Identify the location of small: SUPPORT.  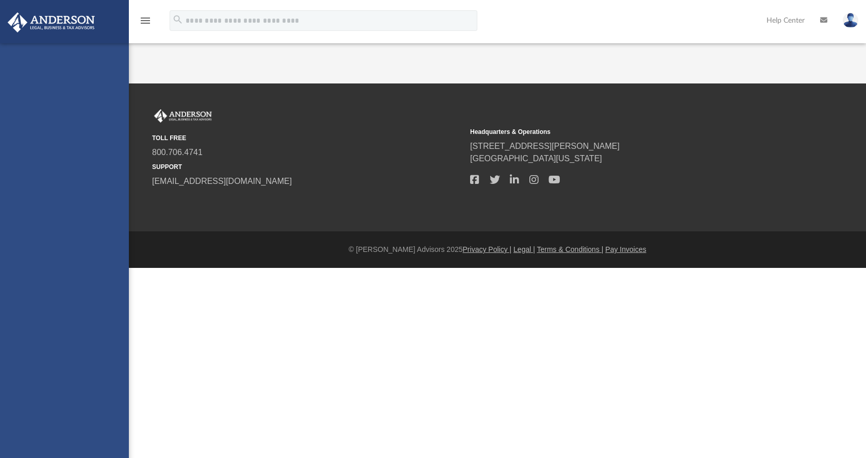
(307, 167).